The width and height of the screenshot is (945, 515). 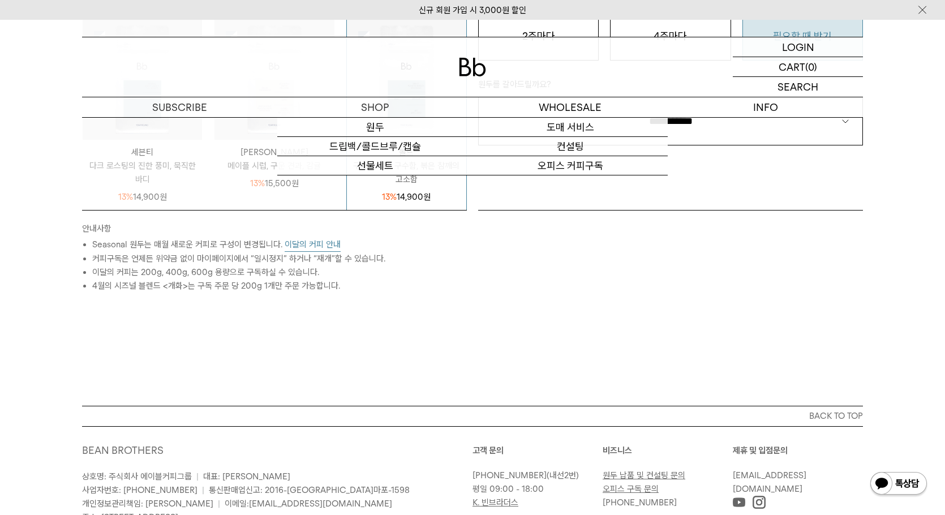 What do you see at coordinates (495, 503) in the screenshot?
I see `a: K. 빈브라더스` at bounding box center [495, 503].